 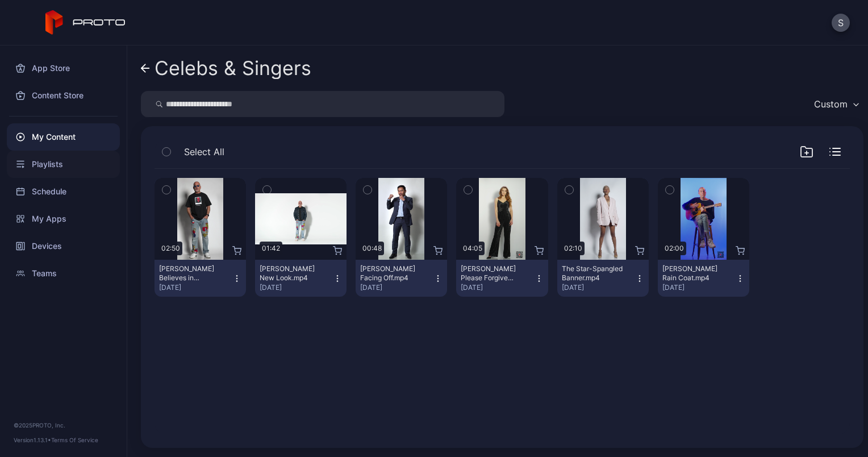 What do you see at coordinates (835, 104) in the screenshot?
I see `button: Custom` at bounding box center [835, 104].